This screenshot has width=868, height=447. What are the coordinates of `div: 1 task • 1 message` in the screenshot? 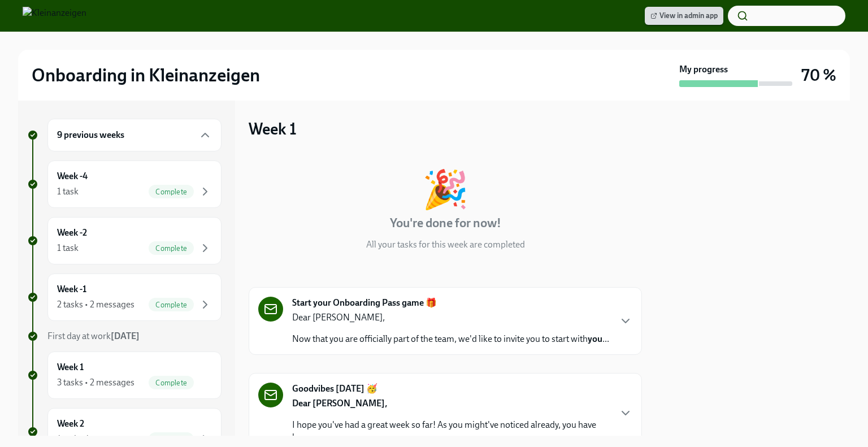 It's located at (91, 439).